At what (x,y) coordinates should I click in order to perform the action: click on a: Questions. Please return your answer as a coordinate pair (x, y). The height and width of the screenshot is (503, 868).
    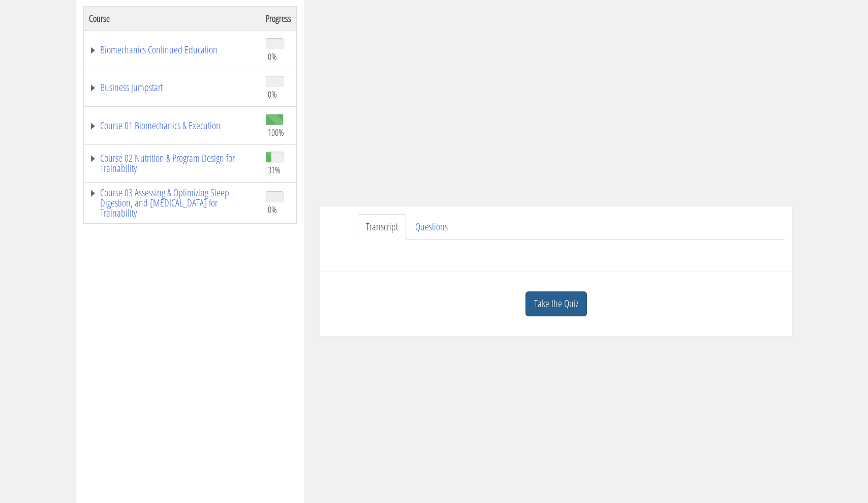
    Looking at the image, I should click on (432, 226).